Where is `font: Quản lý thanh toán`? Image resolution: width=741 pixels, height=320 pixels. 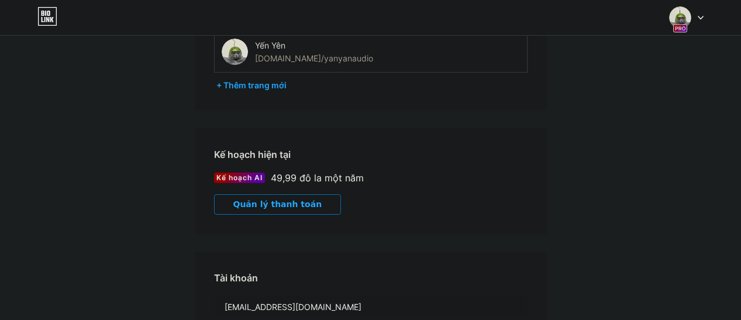
font: Quản lý thanh toán is located at coordinates (278, 204).